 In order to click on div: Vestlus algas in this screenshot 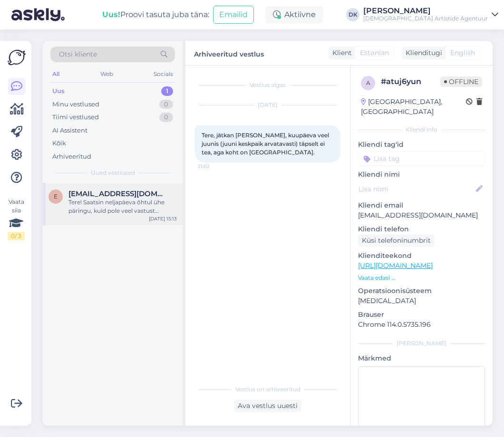, I will do `click(268, 85)`.